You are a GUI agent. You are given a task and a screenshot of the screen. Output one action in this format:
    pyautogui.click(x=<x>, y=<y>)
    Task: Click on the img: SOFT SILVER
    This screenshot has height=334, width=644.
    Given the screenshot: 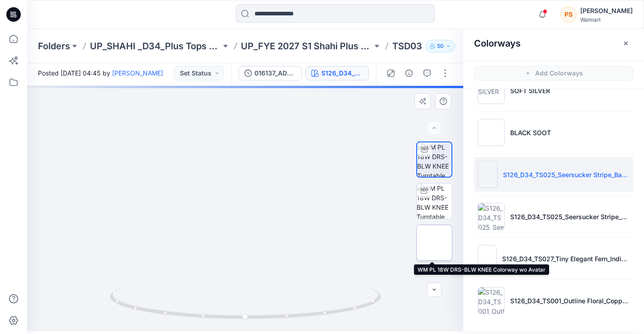 What is the action you would take?
    pyautogui.click(x=491, y=90)
    